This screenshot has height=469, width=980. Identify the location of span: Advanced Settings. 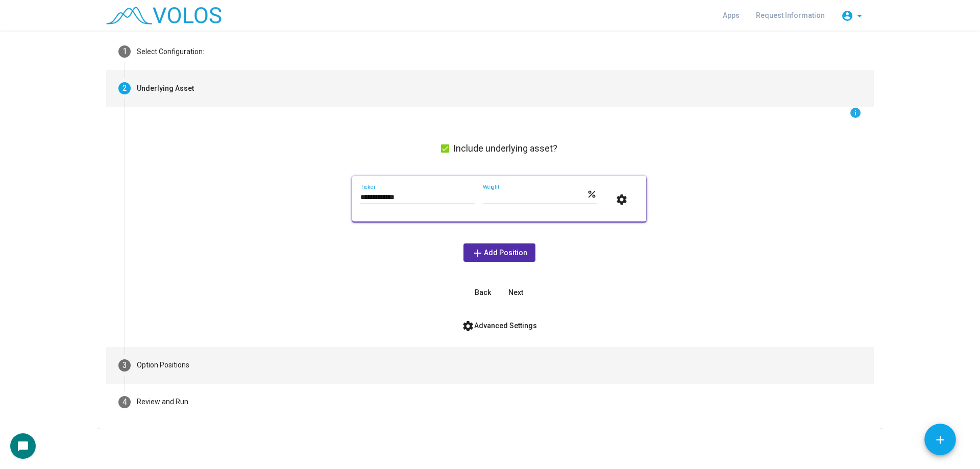
(499, 326).